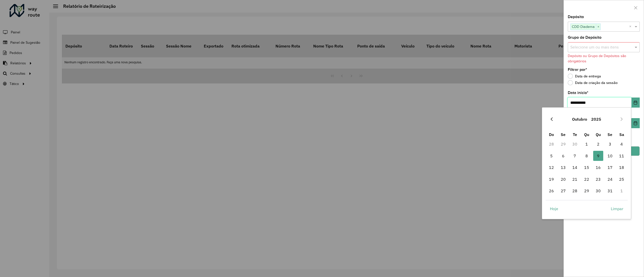  I want to click on span: 16, so click(598, 167).